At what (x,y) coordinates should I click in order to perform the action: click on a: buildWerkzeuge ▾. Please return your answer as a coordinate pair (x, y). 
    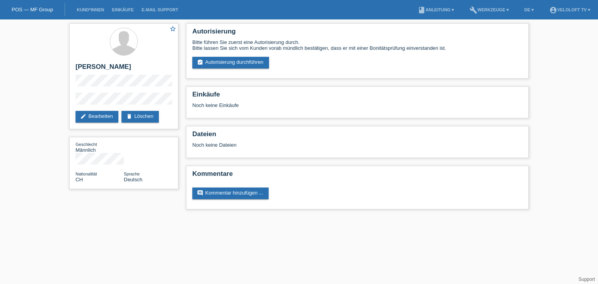
    Looking at the image, I should click on (489, 10).